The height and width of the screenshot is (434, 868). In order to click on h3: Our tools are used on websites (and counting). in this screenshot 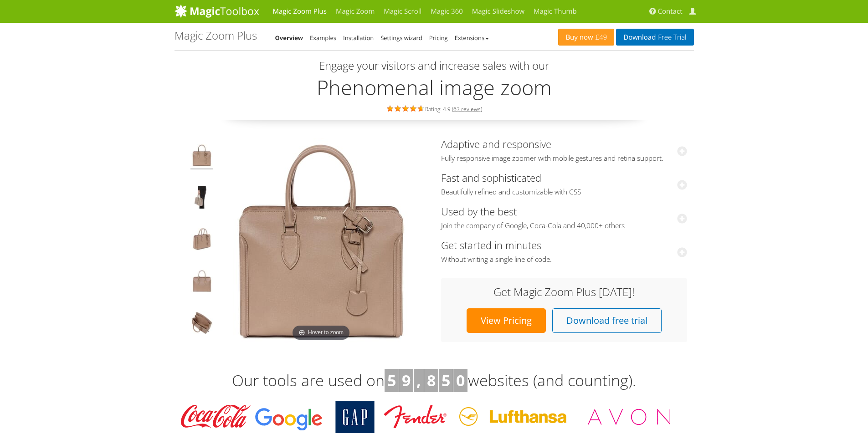, I will do `click(434, 380)`.